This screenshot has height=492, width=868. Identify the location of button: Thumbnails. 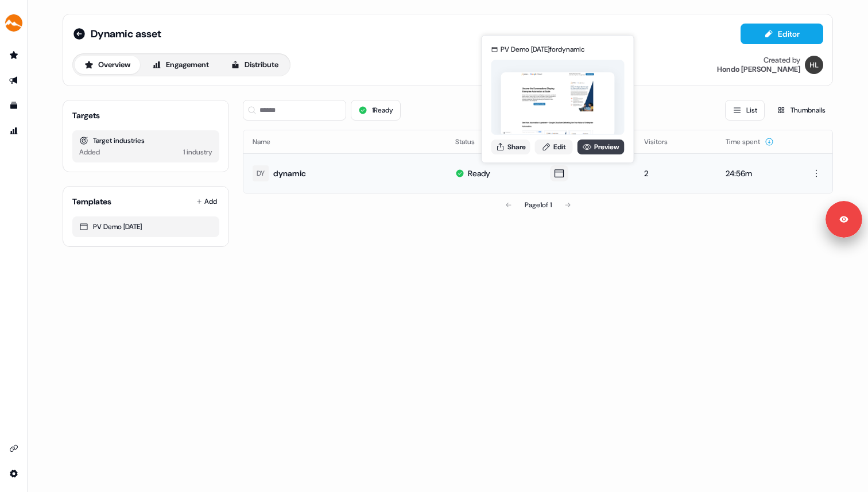
(801, 110).